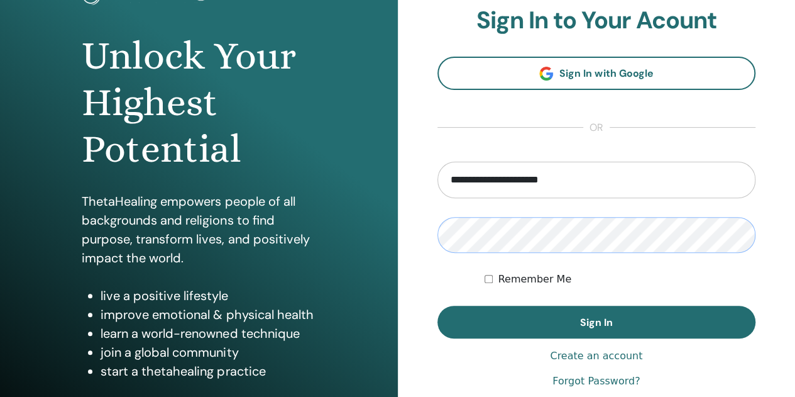  What do you see at coordinates (596, 381) in the screenshot?
I see `a: Forgot Password?` at bounding box center [596, 381].